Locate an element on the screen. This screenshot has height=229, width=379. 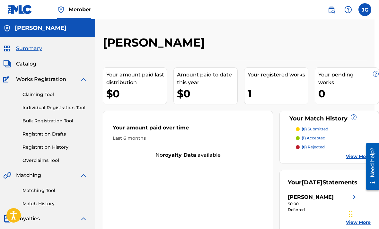
a: CatalogCatalog is located at coordinates (20, 64).